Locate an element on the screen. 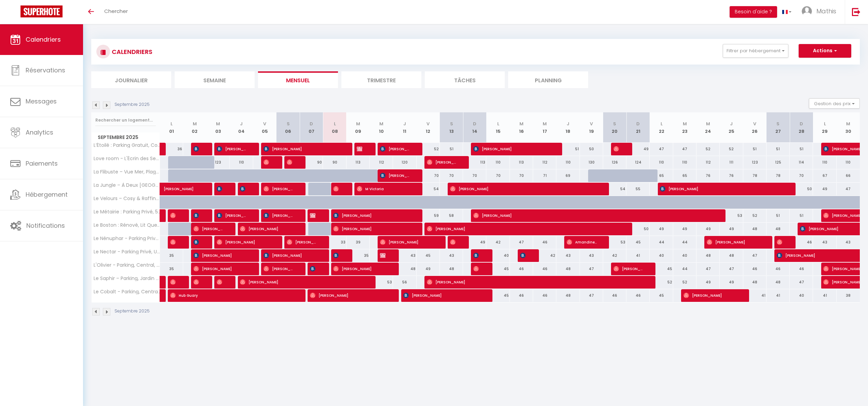 The image size is (868, 406). th: 16 is located at coordinates (521, 128).